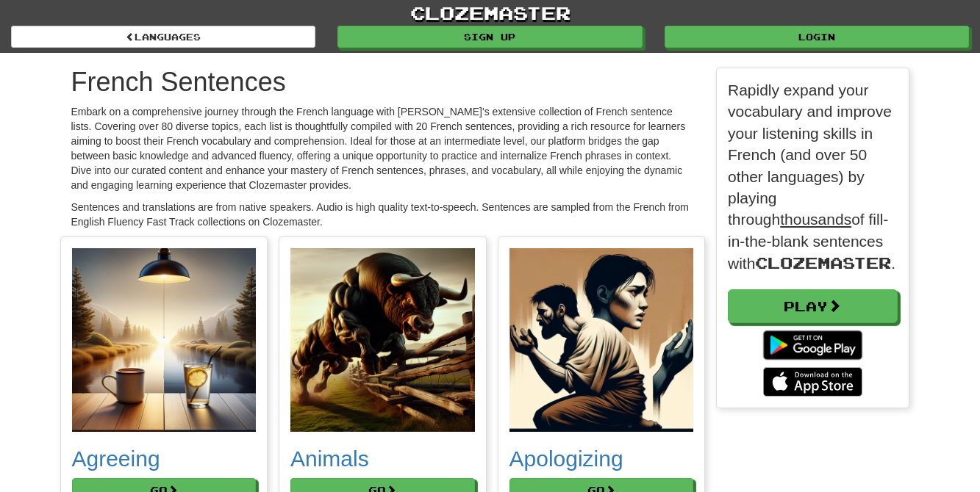 The width and height of the screenshot is (980, 492). What do you see at coordinates (601, 341) in the screenshot?
I see `img: 361711e4-40f5-48f2-bb49-2c1ac33148b7.small.png` at bounding box center [601, 341].